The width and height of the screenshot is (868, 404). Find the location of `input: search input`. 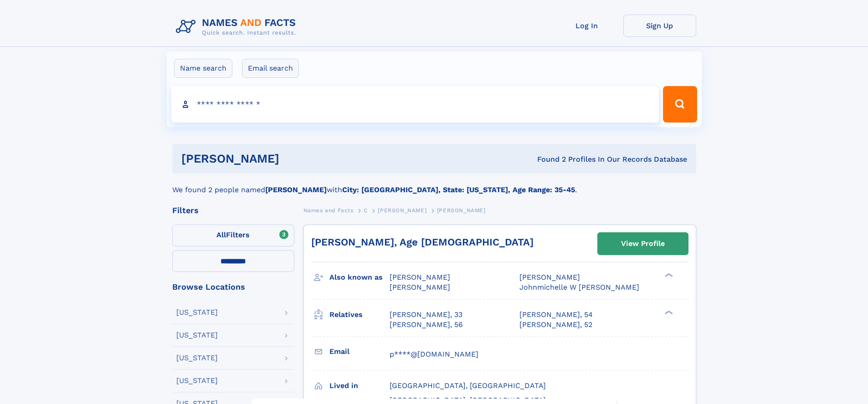

input: search input is located at coordinates (415, 104).